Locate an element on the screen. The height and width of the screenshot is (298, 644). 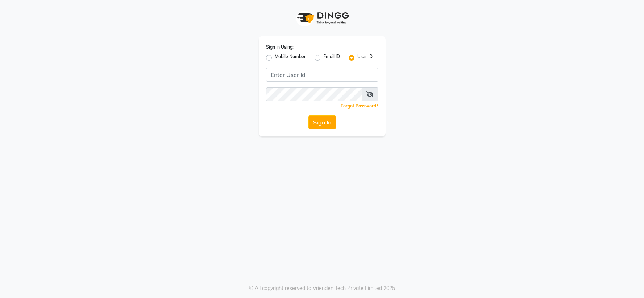
label: Email ID is located at coordinates (332, 58).